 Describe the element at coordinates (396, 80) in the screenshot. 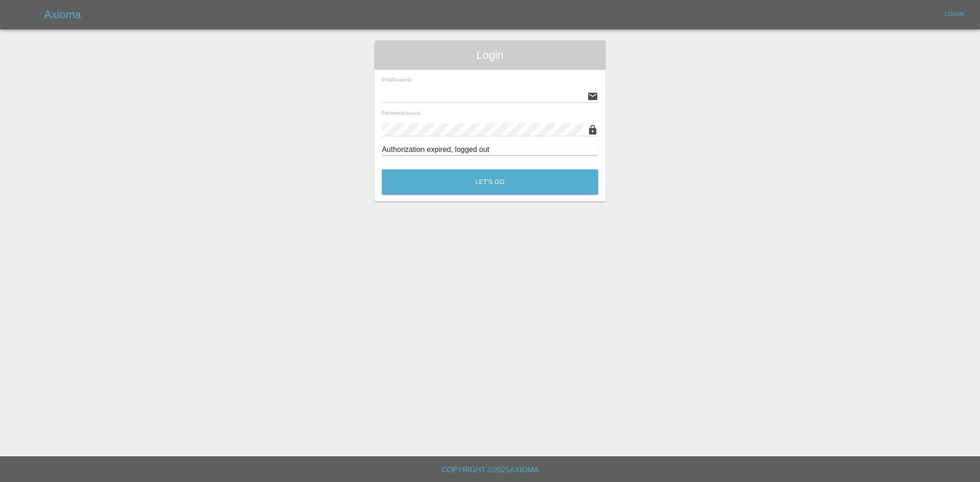

I see `span: Email` at that location.